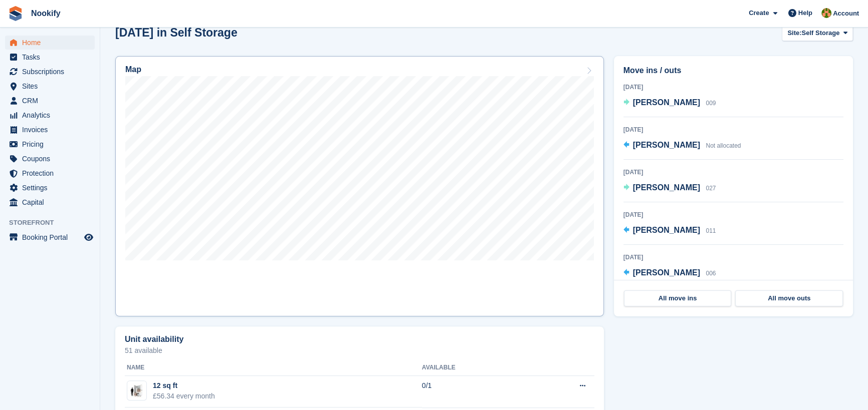 The image size is (868, 410). I want to click on span: Analytics, so click(52, 115).